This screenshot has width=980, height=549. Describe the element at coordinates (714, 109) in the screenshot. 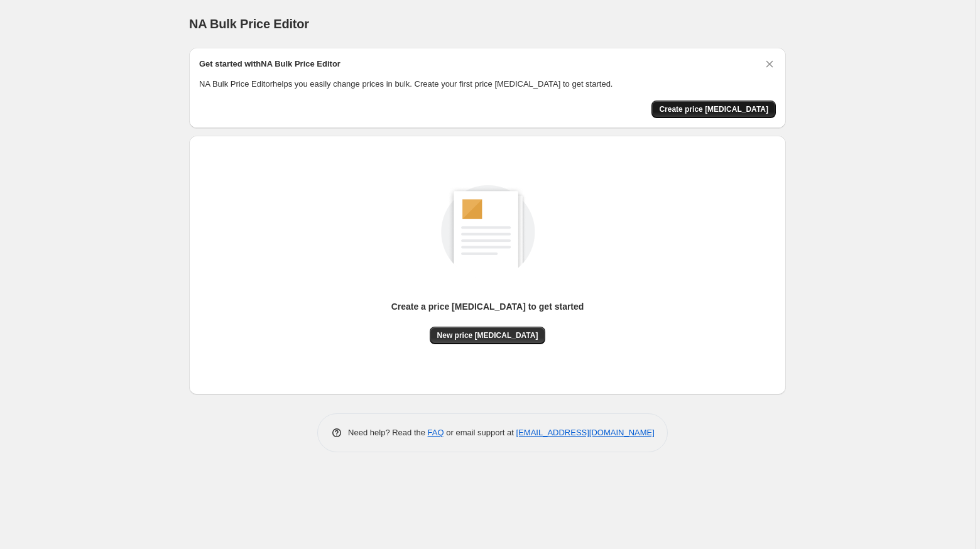

I see `button: Create price change job` at that location.